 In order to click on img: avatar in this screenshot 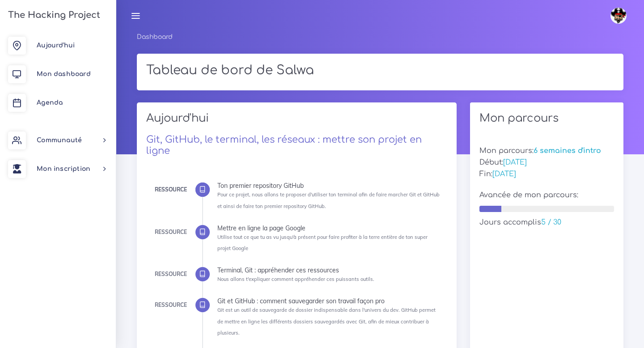, I will do `click(619, 16)`.